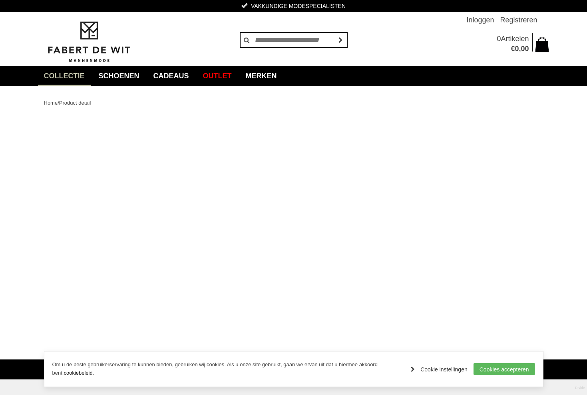 The width and height of the screenshot is (587, 395). Describe the element at coordinates (89, 42) in the screenshot. I see `img: Fabert de Wit` at that location.